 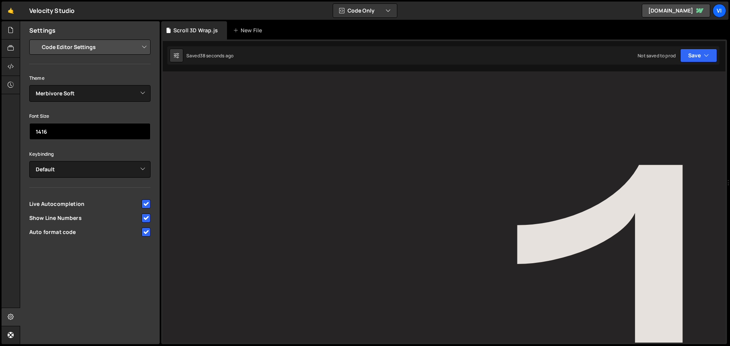 I want to click on span: Live Autocompletion, so click(x=85, y=204).